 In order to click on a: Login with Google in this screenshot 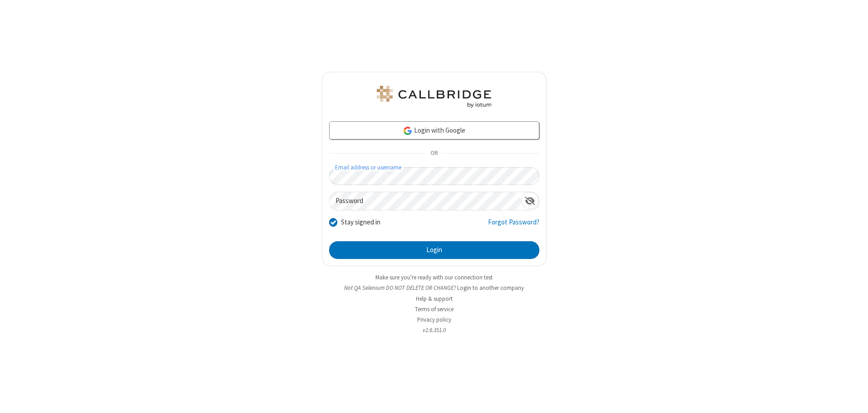, I will do `click(434, 130)`.